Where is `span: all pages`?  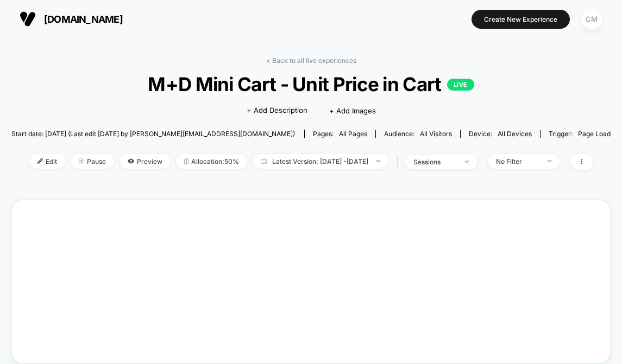
span: all pages is located at coordinates (353, 134).